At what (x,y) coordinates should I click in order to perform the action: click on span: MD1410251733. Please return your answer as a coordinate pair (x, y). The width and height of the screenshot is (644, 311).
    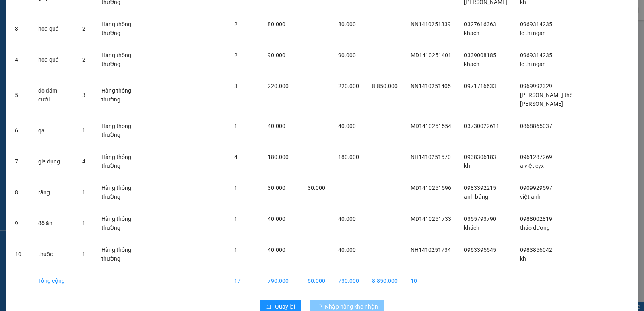
    Looking at the image, I should click on (430, 219).